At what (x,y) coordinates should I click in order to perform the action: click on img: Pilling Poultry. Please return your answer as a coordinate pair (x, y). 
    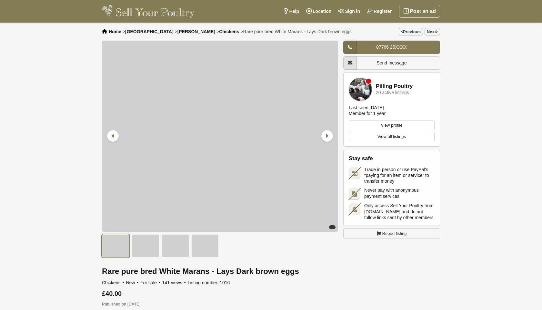
    Looking at the image, I should click on (360, 89).